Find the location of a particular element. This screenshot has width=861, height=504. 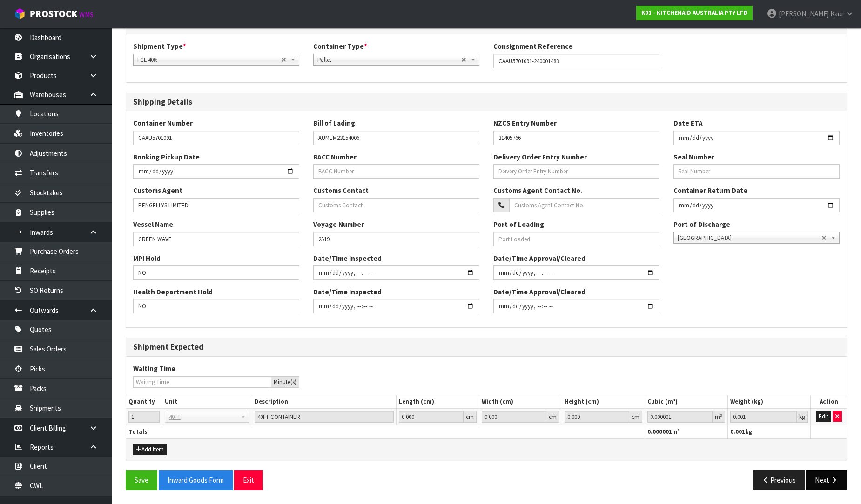

button: Next is located at coordinates (827, 480).